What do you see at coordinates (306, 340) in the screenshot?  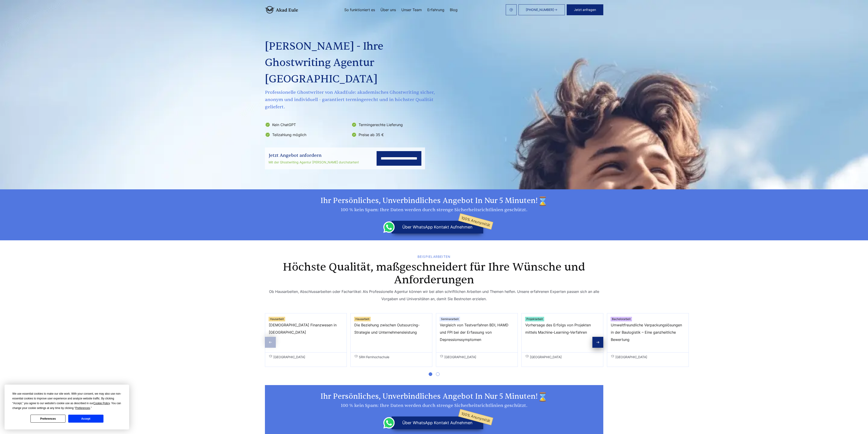 I see `div: 1 / 5` at bounding box center [306, 340].